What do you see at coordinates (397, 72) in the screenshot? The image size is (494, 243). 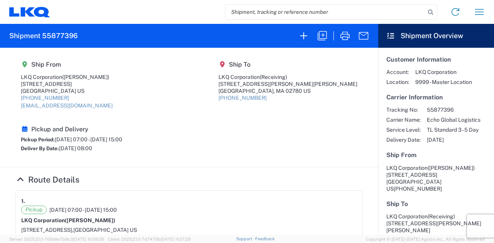 I see `span: Account:` at bounding box center [397, 72].